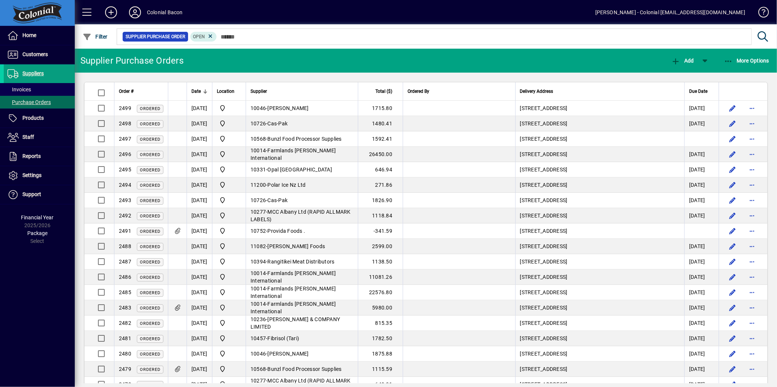 The height and width of the screenshot is (387, 777). I want to click on div: Supplier Purchase Orders, so click(132, 61).